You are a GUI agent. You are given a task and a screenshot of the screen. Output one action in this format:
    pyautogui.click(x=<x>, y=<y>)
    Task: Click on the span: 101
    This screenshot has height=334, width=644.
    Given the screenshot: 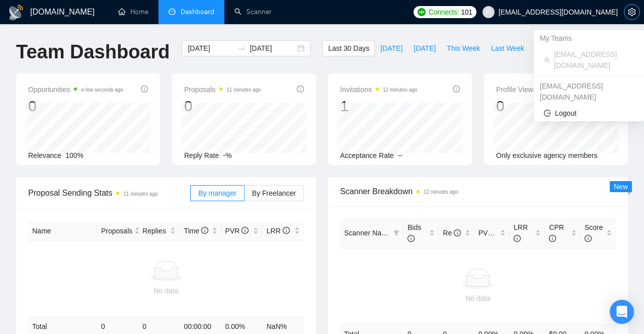 What is the action you would take?
    pyautogui.click(x=467, y=12)
    